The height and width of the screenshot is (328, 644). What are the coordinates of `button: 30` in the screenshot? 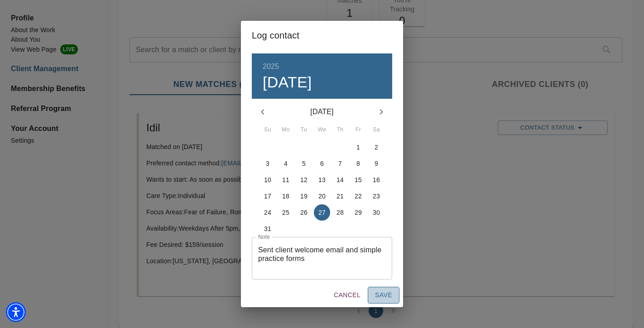 It's located at (377, 212).